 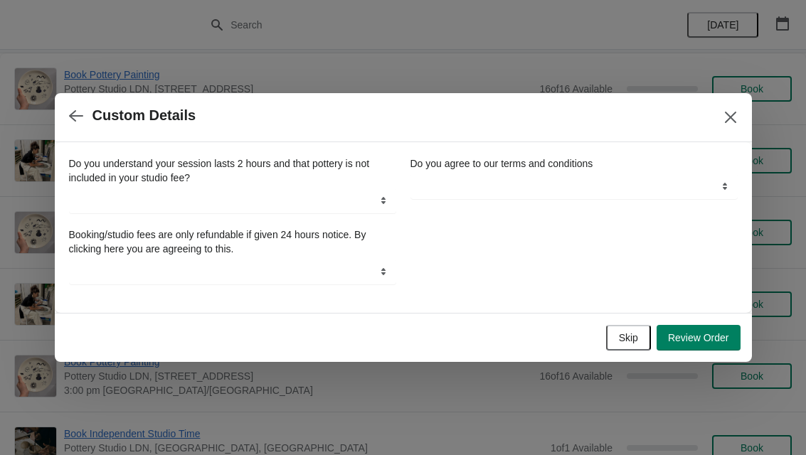 What do you see at coordinates (233, 242) in the screenshot?
I see `label: Booking/studio fees are only refundable if given 24 hours notice. By clicking here you are agreei...` at bounding box center [233, 242].